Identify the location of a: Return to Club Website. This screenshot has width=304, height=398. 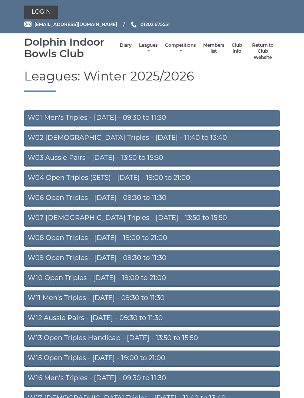
(263, 52).